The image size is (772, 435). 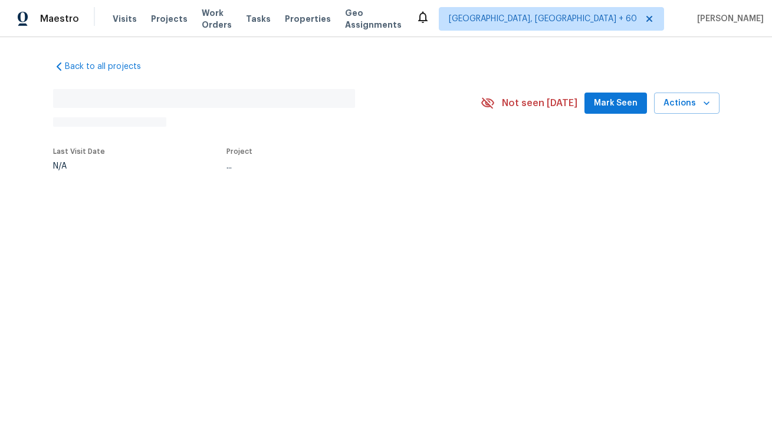 What do you see at coordinates (687, 103) in the screenshot?
I see `span: Actions` at bounding box center [687, 103].